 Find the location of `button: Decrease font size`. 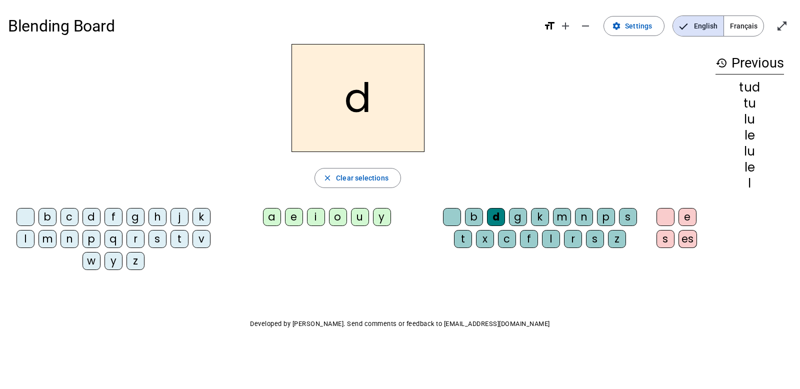

button: Decrease font size is located at coordinates (586, 26).